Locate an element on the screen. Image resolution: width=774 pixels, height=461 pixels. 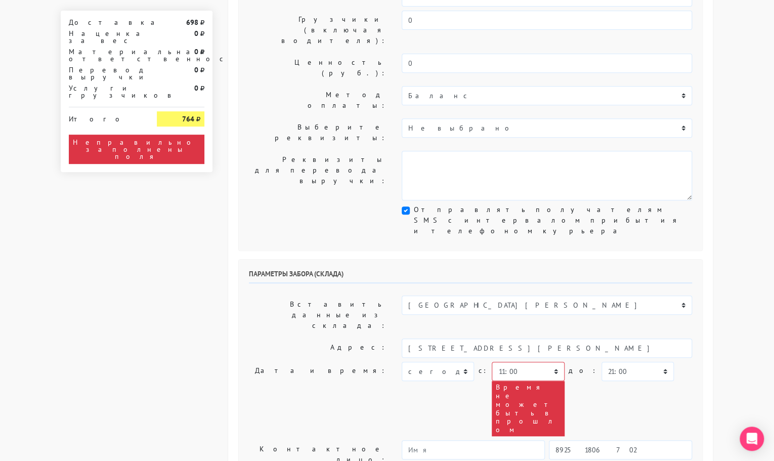
label: Ценность (руб.): is located at coordinates (318, 68).